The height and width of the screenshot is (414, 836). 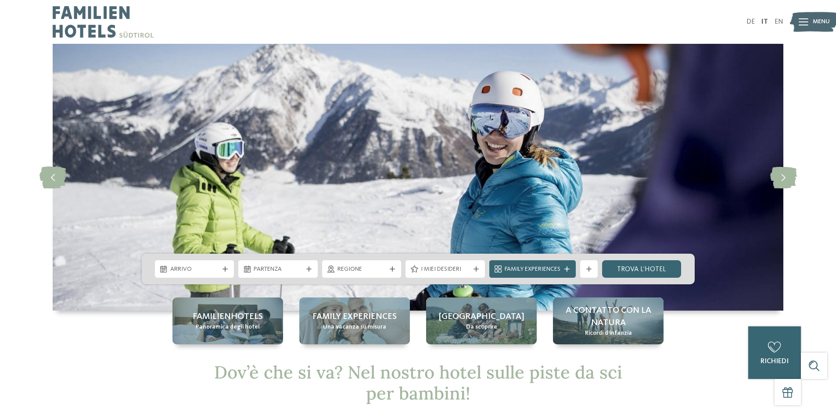 What do you see at coordinates (774, 362) in the screenshot?
I see `span: richiedi` at bounding box center [774, 362].